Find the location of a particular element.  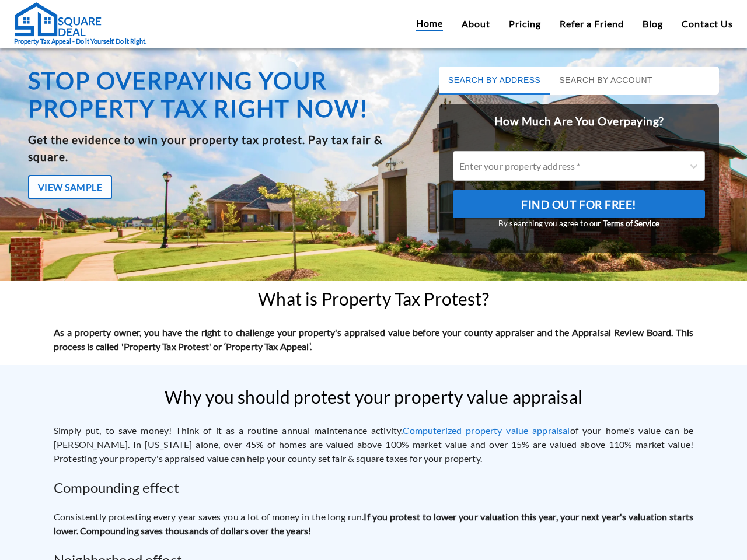

a: Terms of Service is located at coordinates (631, 224).